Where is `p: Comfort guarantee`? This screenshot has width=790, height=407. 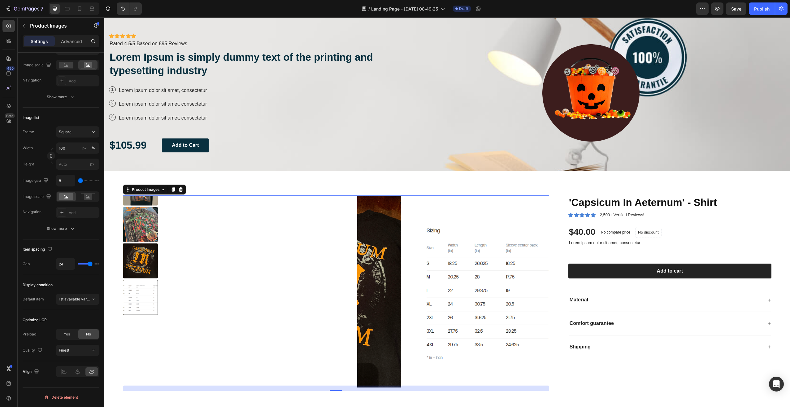 p: Comfort guarantee is located at coordinates (487, 306).